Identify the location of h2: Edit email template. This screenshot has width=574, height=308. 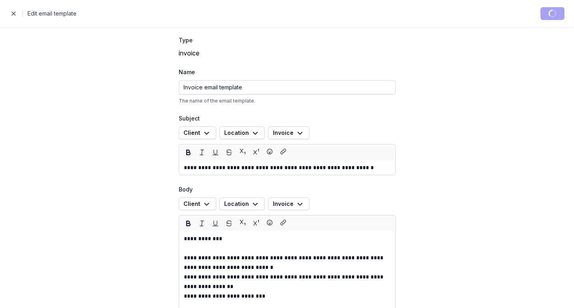
(281, 14).